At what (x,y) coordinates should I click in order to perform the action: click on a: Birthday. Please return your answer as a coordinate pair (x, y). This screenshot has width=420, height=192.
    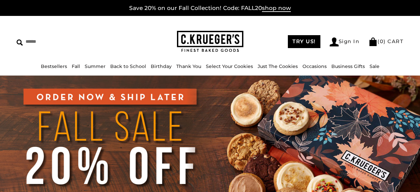
    Looking at the image, I should click on (161, 66).